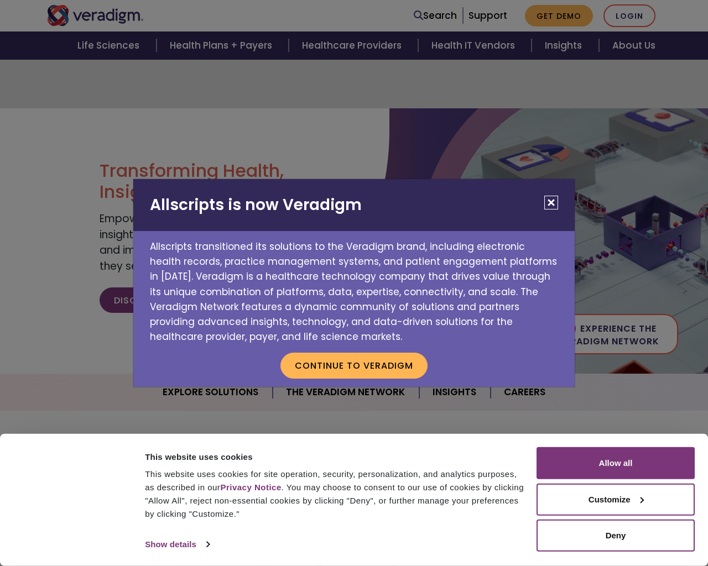  Describe the element at coordinates (551, 202) in the screenshot. I see `button: Close` at that location.